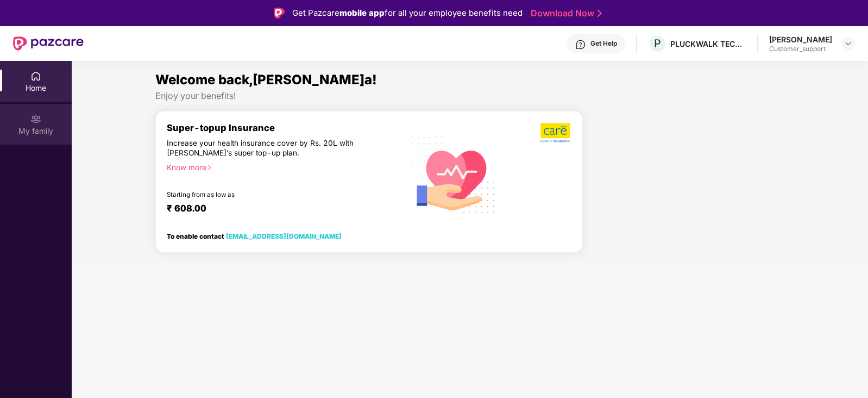  Describe the element at coordinates (408, 13) in the screenshot. I see `div: Get Pazcare for all your employee benefits need` at that location.